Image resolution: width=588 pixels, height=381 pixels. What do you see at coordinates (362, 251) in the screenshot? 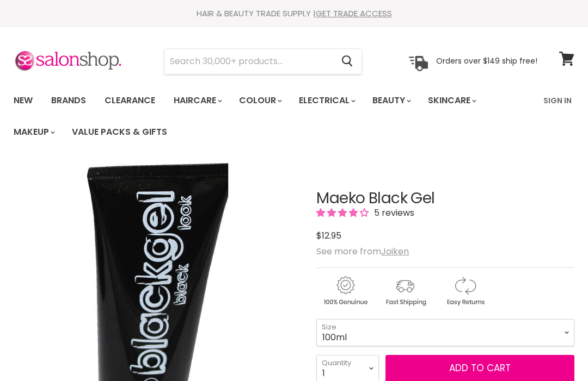
I see `span: See more from` at bounding box center [362, 251].